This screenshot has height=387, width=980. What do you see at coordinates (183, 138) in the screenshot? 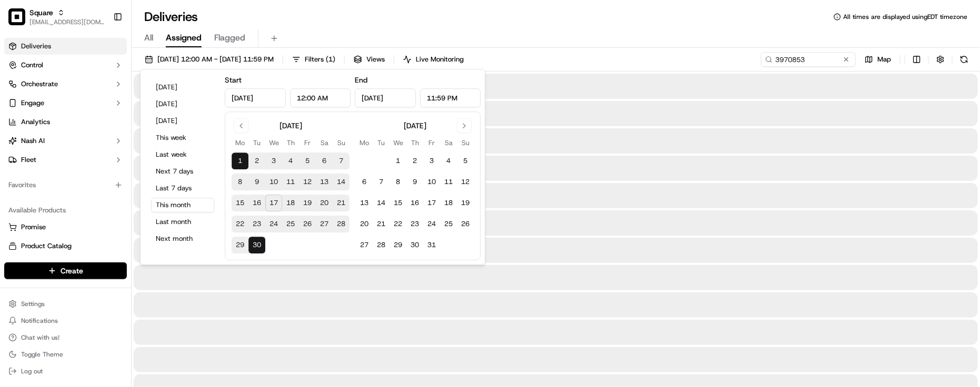
I see `button: This week` at bounding box center [183, 138].